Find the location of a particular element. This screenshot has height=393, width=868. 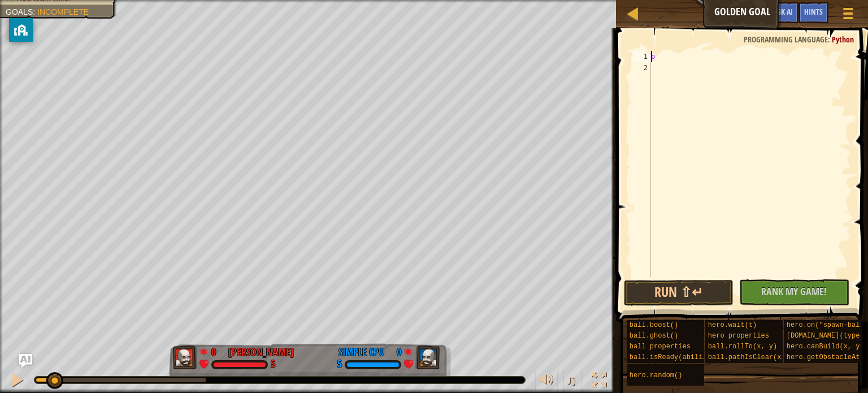

span: Ask AI is located at coordinates (783, 11).